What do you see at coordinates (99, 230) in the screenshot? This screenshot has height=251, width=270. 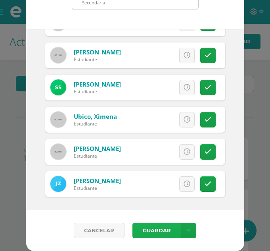 I see `a: Cancelar` at bounding box center [99, 230].